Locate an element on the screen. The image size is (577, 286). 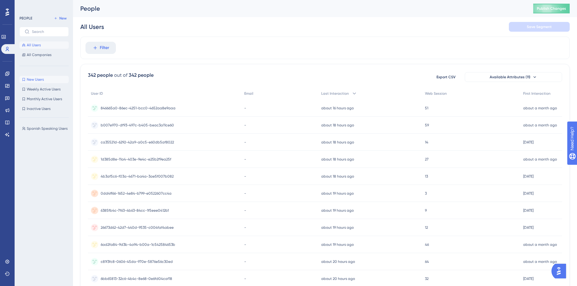
span: Filter is located at coordinates (104, 48).